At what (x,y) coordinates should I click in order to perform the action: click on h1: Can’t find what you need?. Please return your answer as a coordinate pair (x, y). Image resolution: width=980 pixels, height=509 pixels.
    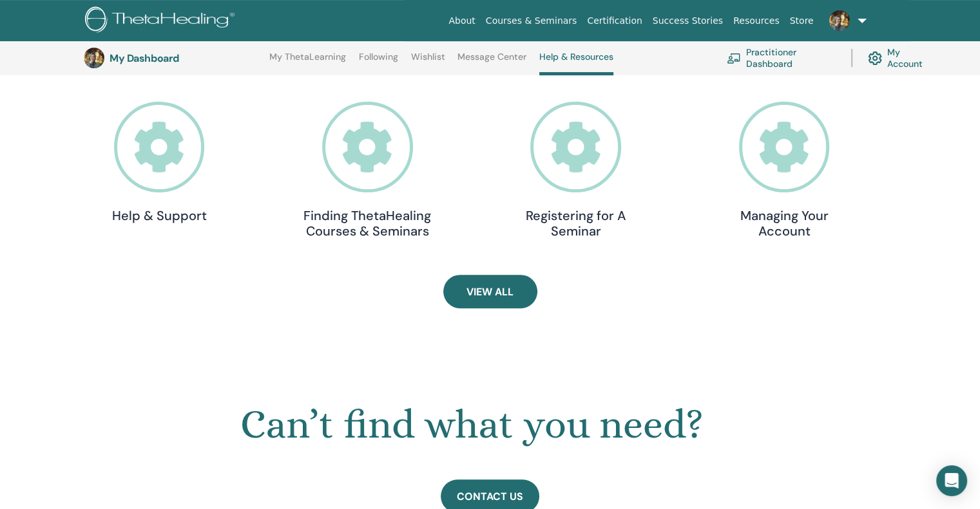
    Looking at the image, I should click on (472, 425).